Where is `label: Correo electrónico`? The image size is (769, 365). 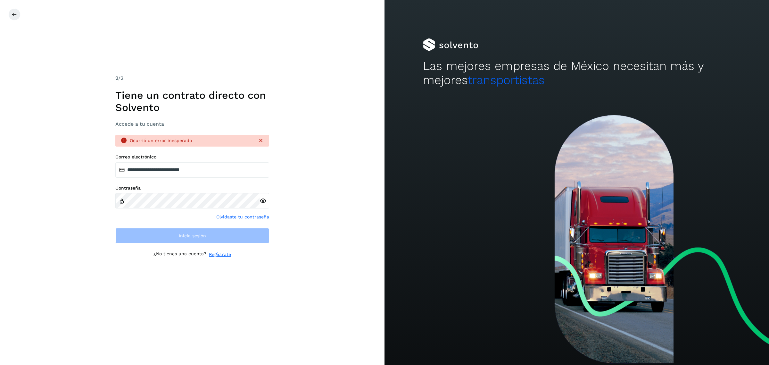
label: Correo electrónico is located at coordinates (192, 157).